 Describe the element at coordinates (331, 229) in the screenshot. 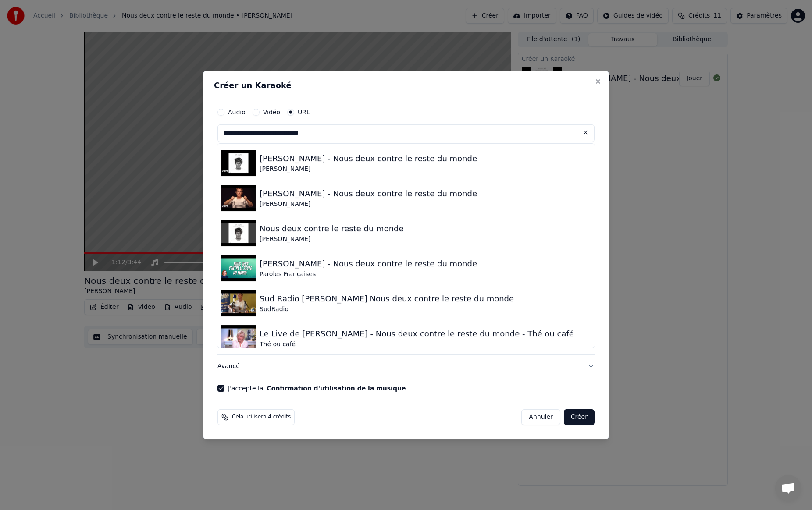

I see `div: Nous deux contre le reste du monde` at that location.